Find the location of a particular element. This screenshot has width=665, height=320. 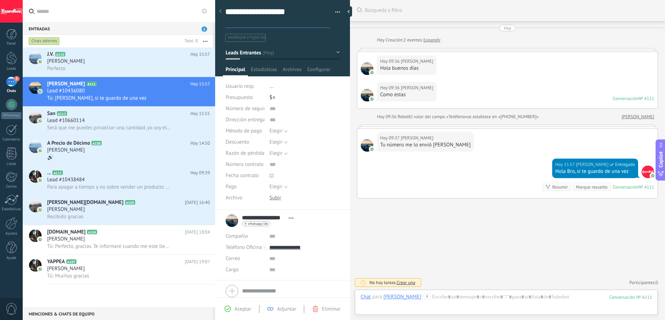

span: J.V. is located at coordinates (50, 54).